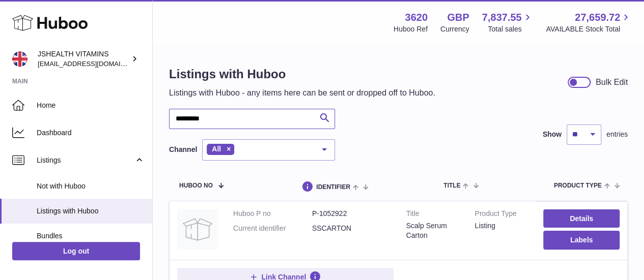  Describe the element at coordinates (501, 215) in the screenshot. I see `strong: Product Type` at that location.